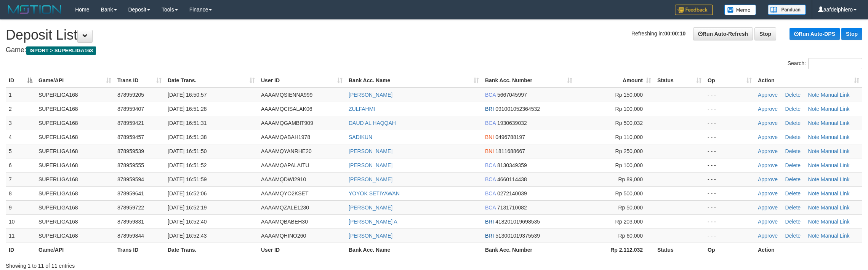  Describe the element at coordinates (211, 250) in the screenshot. I see `th: Date Trans.` at that location.